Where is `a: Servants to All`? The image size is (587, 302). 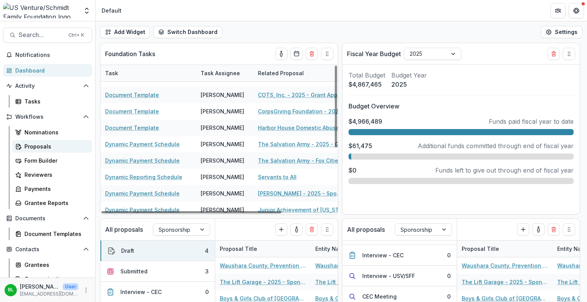 a: Servants to All is located at coordinates (277, 177).